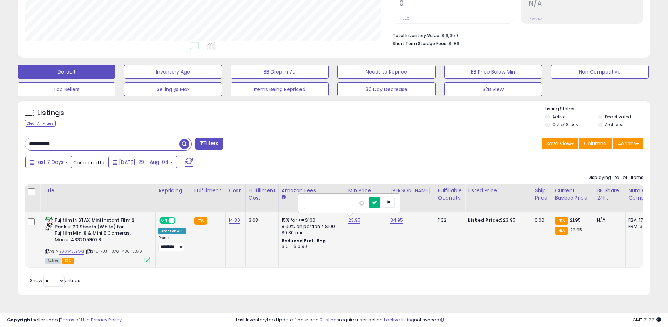 This screenshot has width=668, height=327. I want to click on li: $16,359, so click(515, 35).